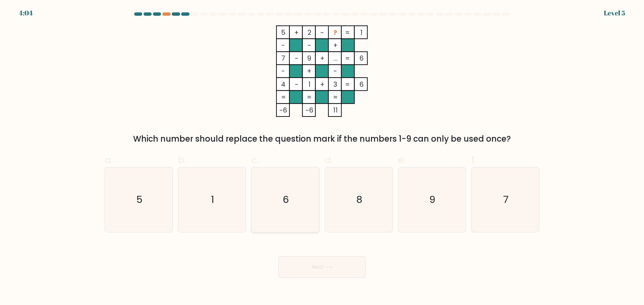 Image resolution: width=644 pixels, height=305 pixels. What do you see at coordinates (286, 199) in the screenshot?
I see `text: 6` at bounding box center [286, 199].